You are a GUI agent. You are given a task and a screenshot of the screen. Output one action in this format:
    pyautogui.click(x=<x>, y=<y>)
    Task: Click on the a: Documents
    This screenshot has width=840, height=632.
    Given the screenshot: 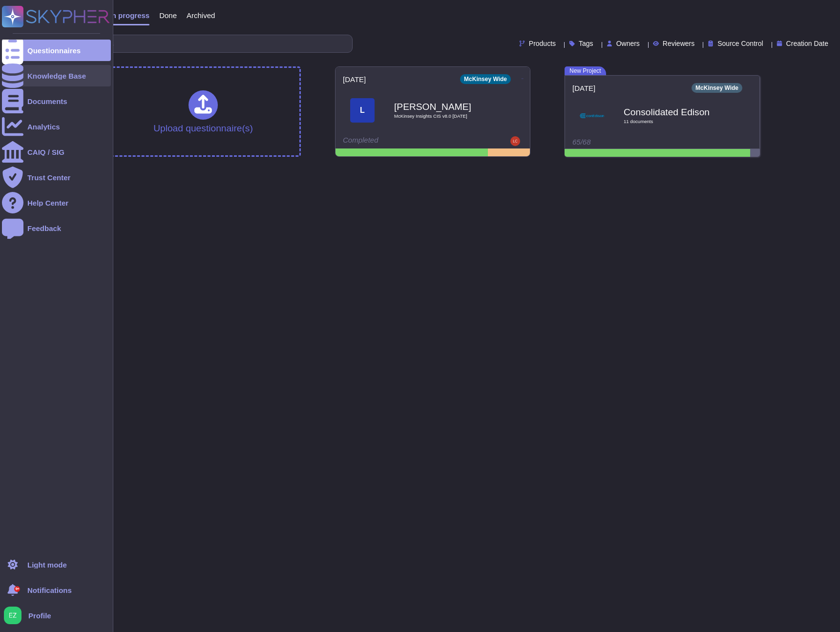 What is the action you would take?
    pyautogui.click(x=56, y=101)
    